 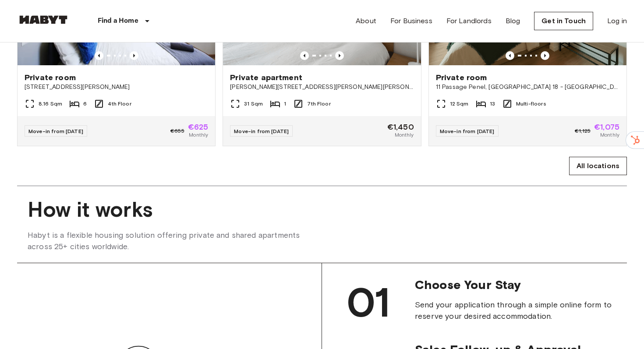 I want to click on a: Log in, so click(x=617, y=21).